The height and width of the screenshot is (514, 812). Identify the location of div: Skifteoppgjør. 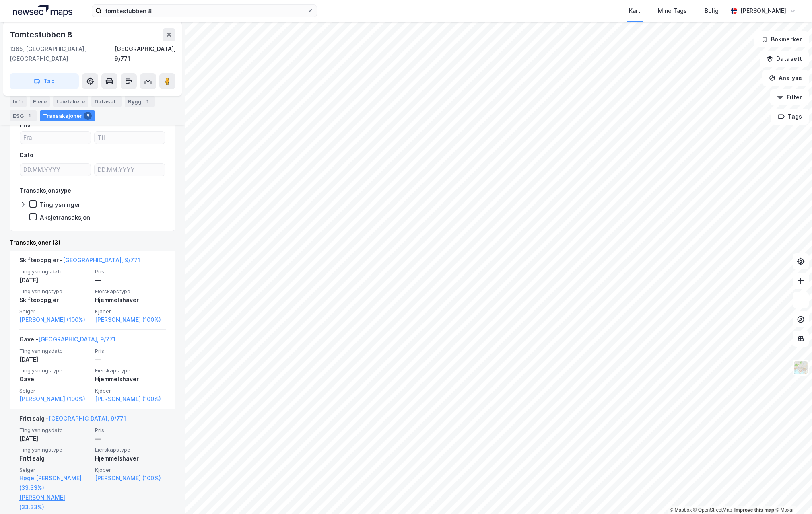
(55, 300).